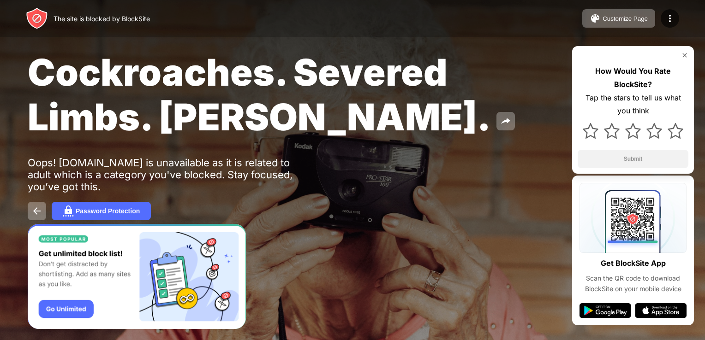 The height and width of the screenshot is (340, 705). I want to click on div: Scan the QR code to download BlockSite on your mobile device, so click(633, 284).